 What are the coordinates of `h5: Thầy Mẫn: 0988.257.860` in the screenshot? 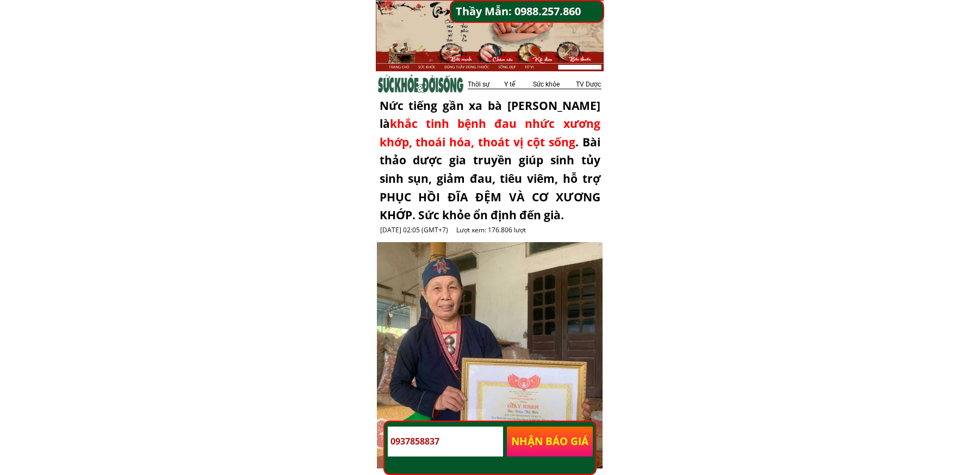 It's located at (527, 12).